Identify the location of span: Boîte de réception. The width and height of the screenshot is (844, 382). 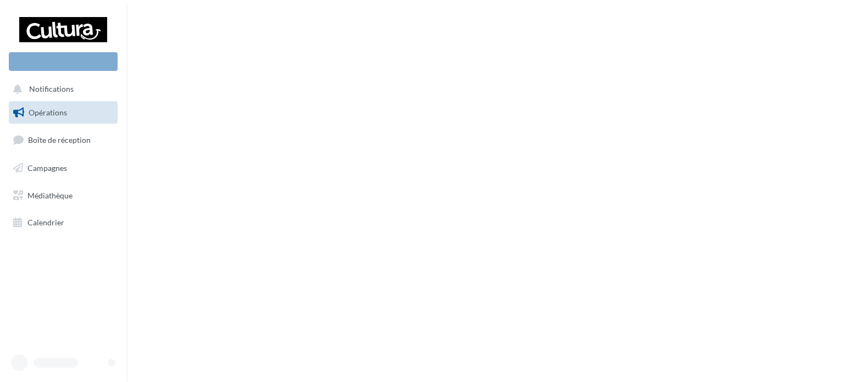
(59, 140).